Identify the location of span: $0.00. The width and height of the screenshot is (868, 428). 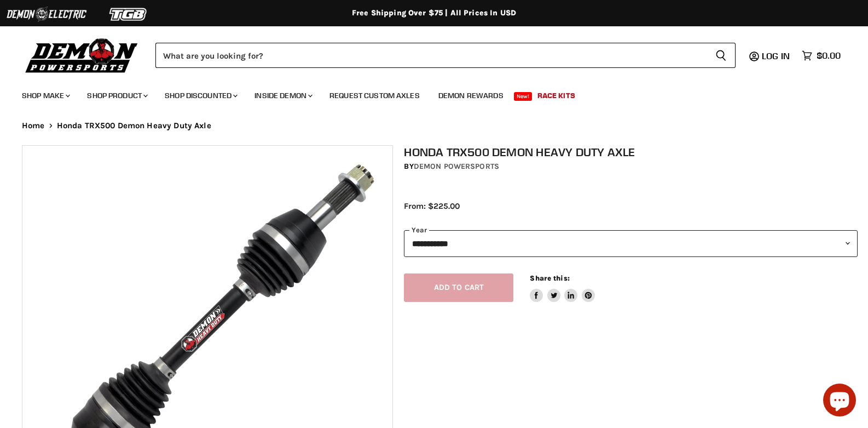
(829, 56).